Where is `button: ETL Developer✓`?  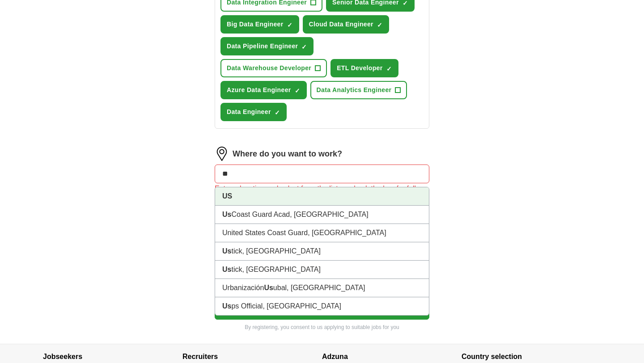
button: ETL Developer✓ is located at coordinates (364, 68).